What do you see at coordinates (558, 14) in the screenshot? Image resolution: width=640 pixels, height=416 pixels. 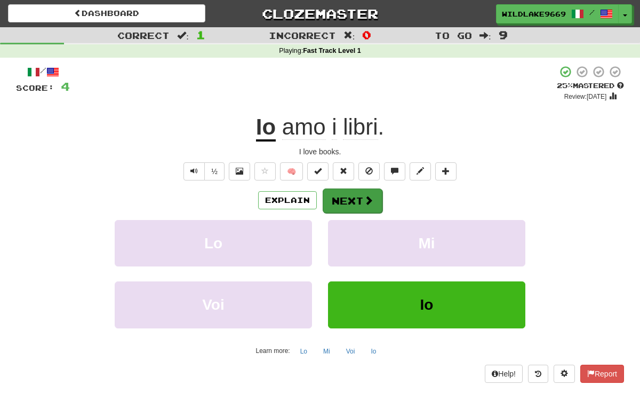 I see `a: WildLake9669 /` at bounding box center [558, 14].